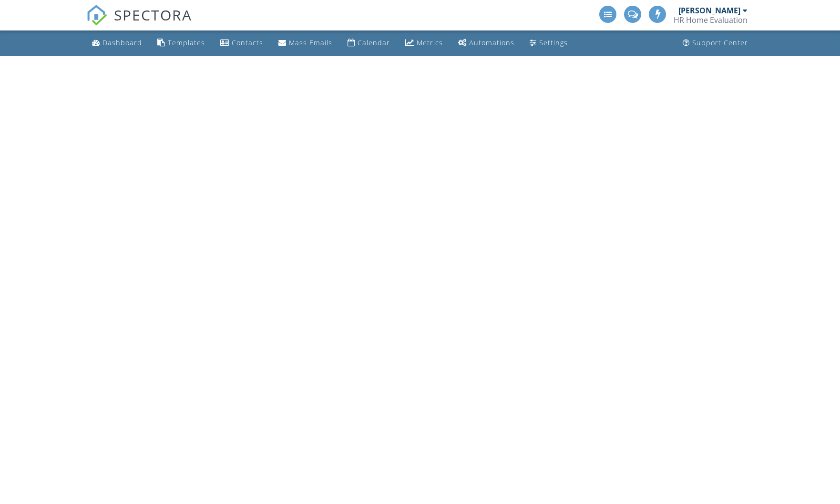  What do you see at coordinates (720, 42) in the screenshot?
I see `div: Support Center` at bounding box center [720, 42].